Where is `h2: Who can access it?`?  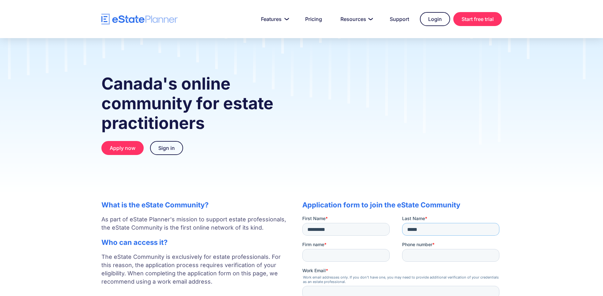 h2: Who can access it? is located at coordinates (195, 242).